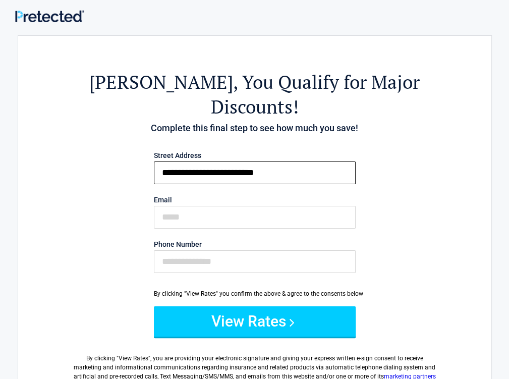 Image resolution: width=509 pixels, height=379 pixels. Describe the element at coordinates (255, 244) in the screenshot. I see `label: Phone Number` at that location.